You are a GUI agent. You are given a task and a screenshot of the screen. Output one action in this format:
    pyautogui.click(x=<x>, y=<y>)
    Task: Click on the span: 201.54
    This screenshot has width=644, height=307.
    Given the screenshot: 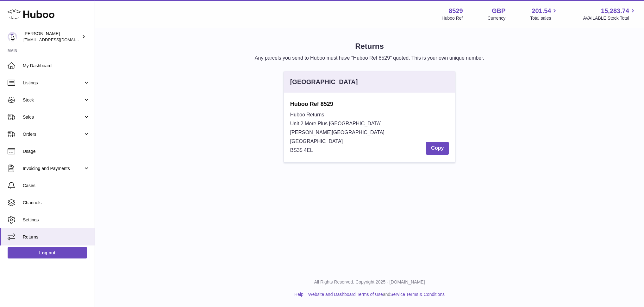 What is the action you would take?
    pyautogui.click(x=541, y=11)
    